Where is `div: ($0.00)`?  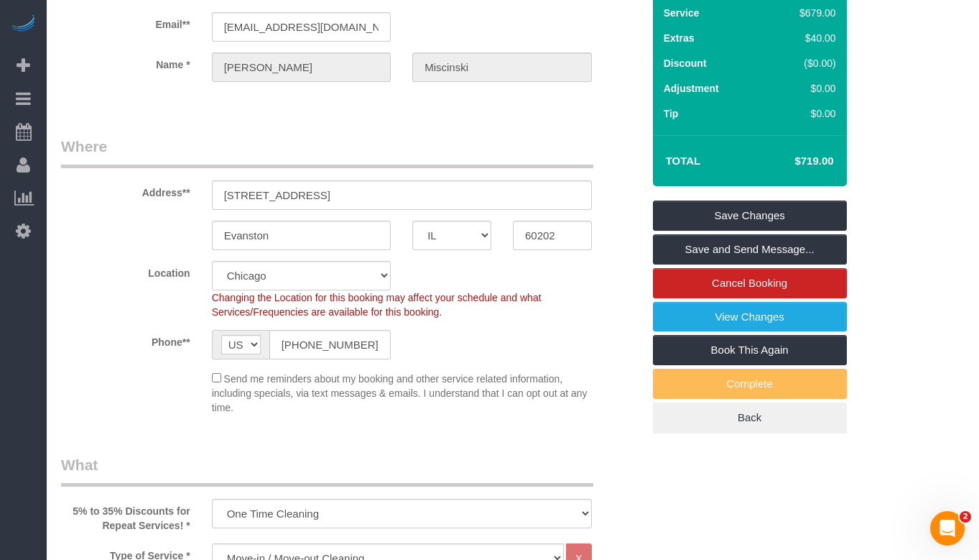 div: ($0.00) is located at coordinates (803, 64).